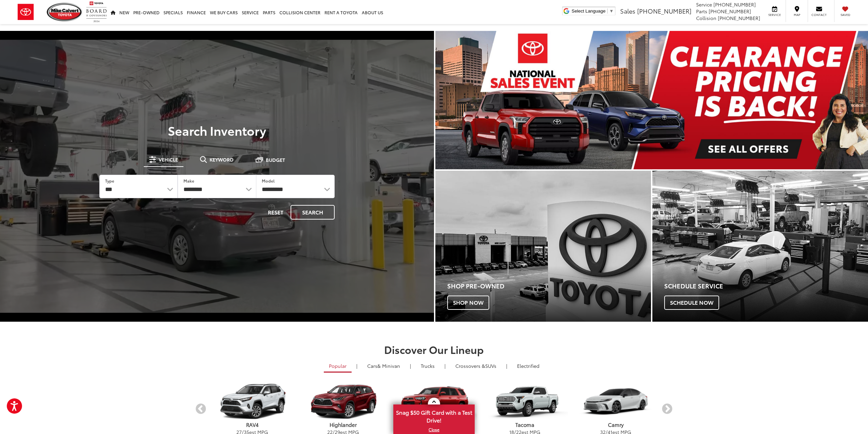 The height and width of the screenshot is (434, 868). Describe the element at coordinates (525, 424) in the screenshot. I see `p: Tacoma` at that location.